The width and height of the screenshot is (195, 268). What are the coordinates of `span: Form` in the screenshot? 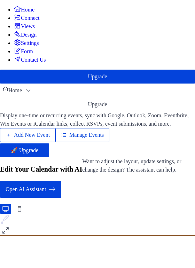 It's located at (27, 51).